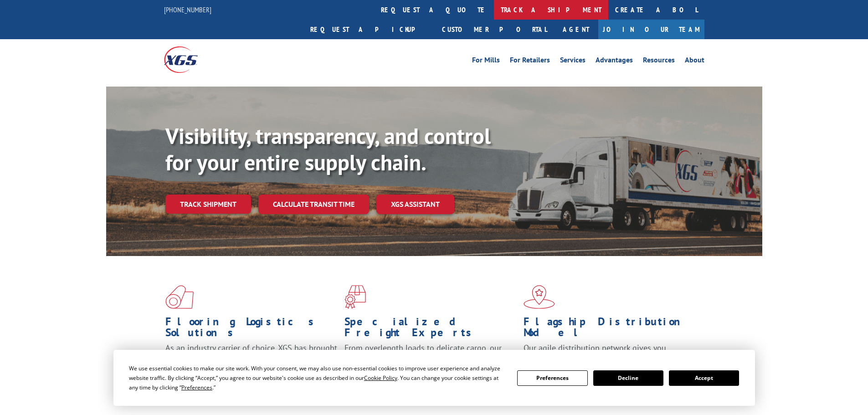 The image size is (868, 415). What do you see at coordinates (539, 297) in the screenshot?
I see `img: xgs-icon-flagship-distribution-model-red` at bounding box center [539, 297].